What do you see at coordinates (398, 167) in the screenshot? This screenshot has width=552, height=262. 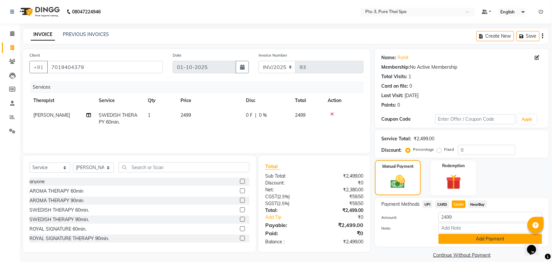 I see `label: Manual Payment` at bounding box center [398, 167].